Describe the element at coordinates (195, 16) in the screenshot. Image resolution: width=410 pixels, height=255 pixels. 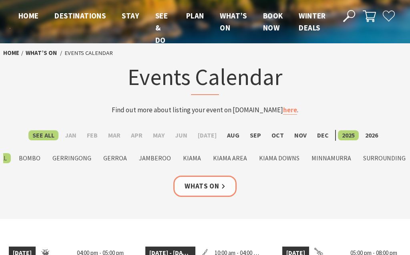
I see `span: Plan` at that location.